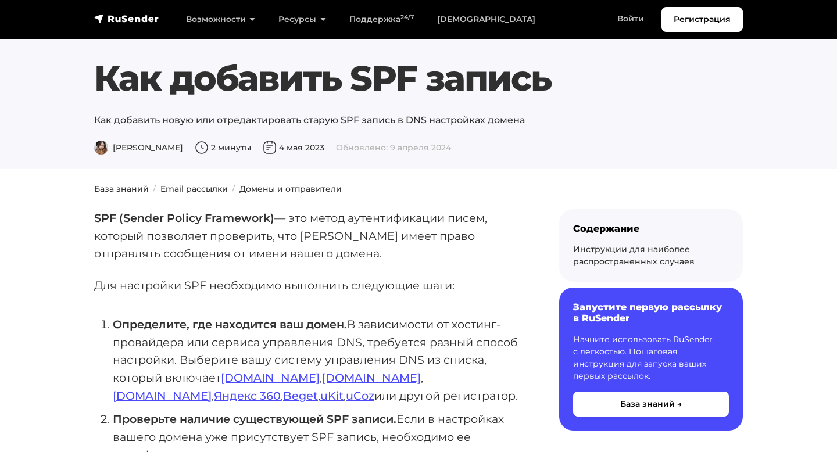  I want to click on p: Как добавить новую или отредактировать старую SPF запись в DNS настройках домена, so click(418, 120).